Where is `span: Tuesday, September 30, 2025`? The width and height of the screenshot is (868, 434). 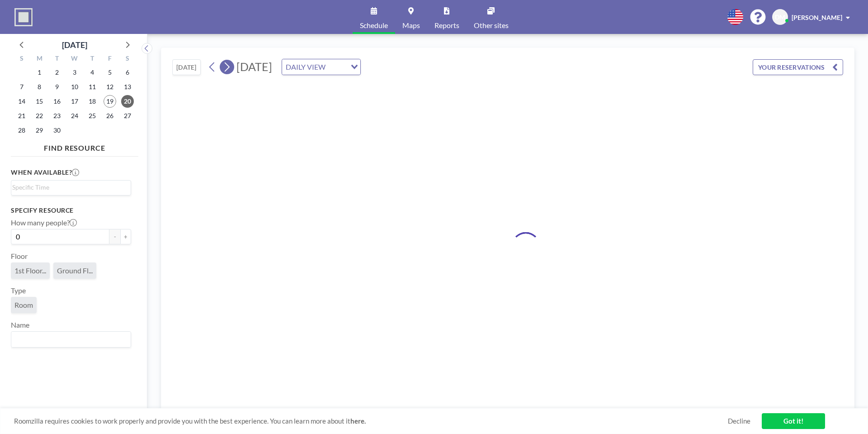
span: Tuesday, September 30, 2025 is located at coordinates (57, 130).